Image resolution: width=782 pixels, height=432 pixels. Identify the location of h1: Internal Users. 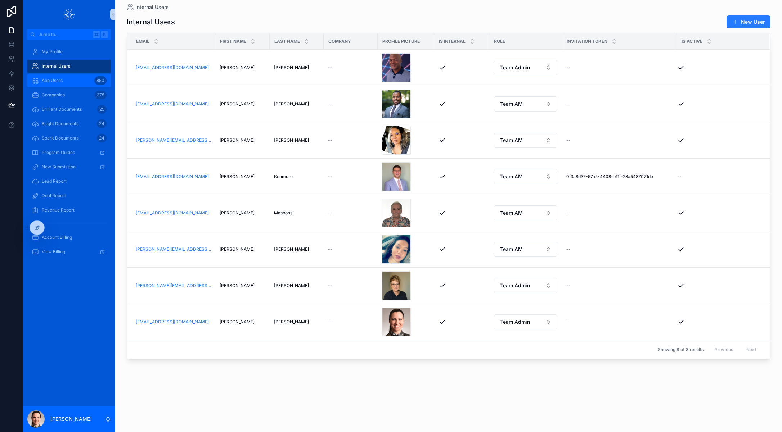
(151, 22).